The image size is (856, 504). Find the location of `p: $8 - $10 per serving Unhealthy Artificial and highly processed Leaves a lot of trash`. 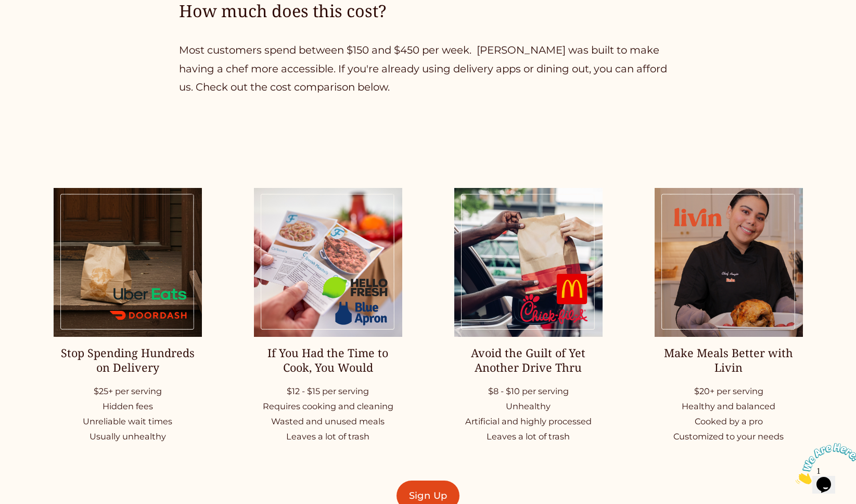

p: $8 - $10 per serving Unhealthy Artificial and highly processed Leaves a lot of trash is located at coordinates (528, 414).